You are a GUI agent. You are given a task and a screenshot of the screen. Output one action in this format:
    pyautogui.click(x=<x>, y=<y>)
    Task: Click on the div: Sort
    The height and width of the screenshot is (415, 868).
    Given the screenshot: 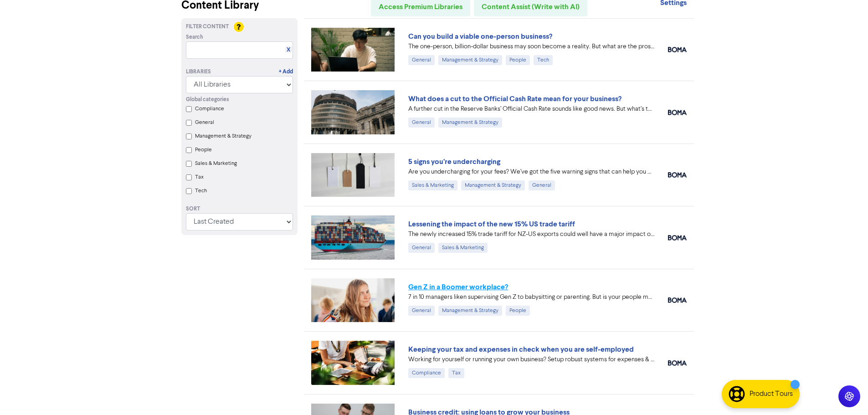 What is the action you would take?
    pyautogui.click(x=239, y=209)
    